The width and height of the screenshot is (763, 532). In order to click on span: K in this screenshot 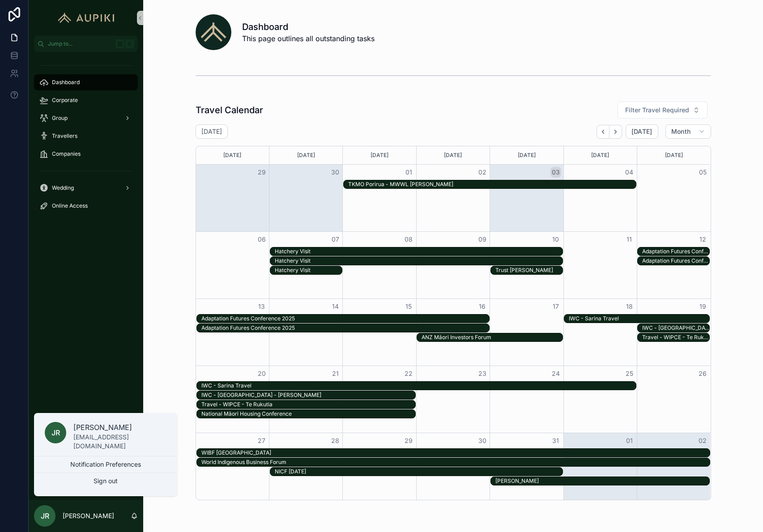, I will do `click(130, 44)`.